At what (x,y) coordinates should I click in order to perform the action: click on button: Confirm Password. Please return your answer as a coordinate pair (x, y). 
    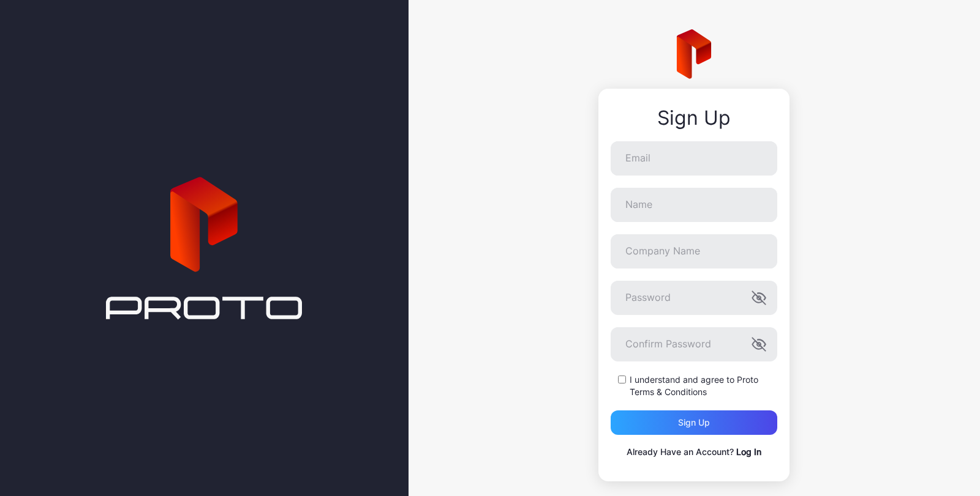
    Looking at the image, I should click on (758, 344).